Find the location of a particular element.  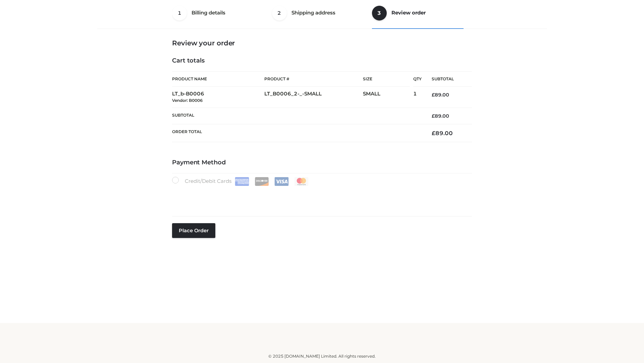

th: Order Total is located at coordinates (297, 133).